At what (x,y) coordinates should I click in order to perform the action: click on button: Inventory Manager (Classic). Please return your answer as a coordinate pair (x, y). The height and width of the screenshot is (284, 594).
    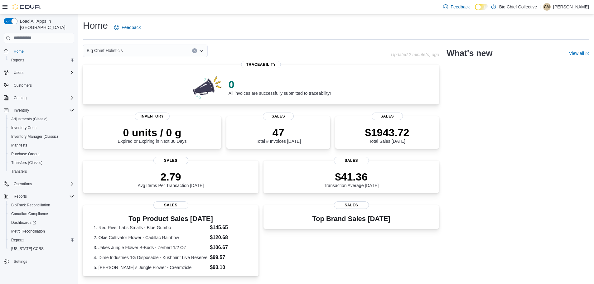
    Looking at the image, I should click on (41, 137).